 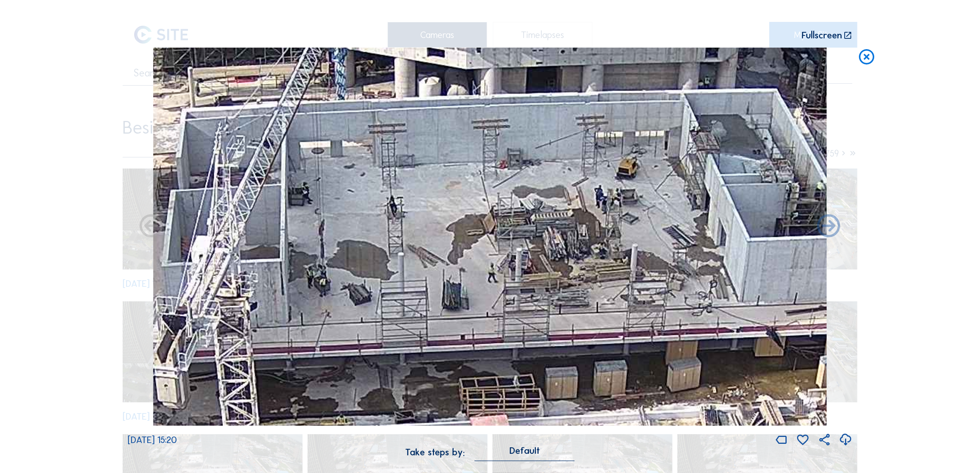 What do you see at coordinates (828, 227) in the screenshot?
I see `i: Back` at bounding box center [828, 227].